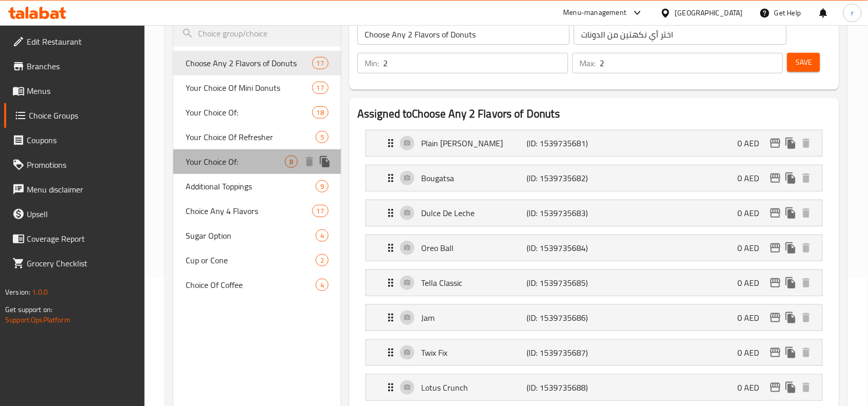  What do you see at coordinates (291, 162) in the screenshot?
I see `span: 8` at bounding box center [291, 162].